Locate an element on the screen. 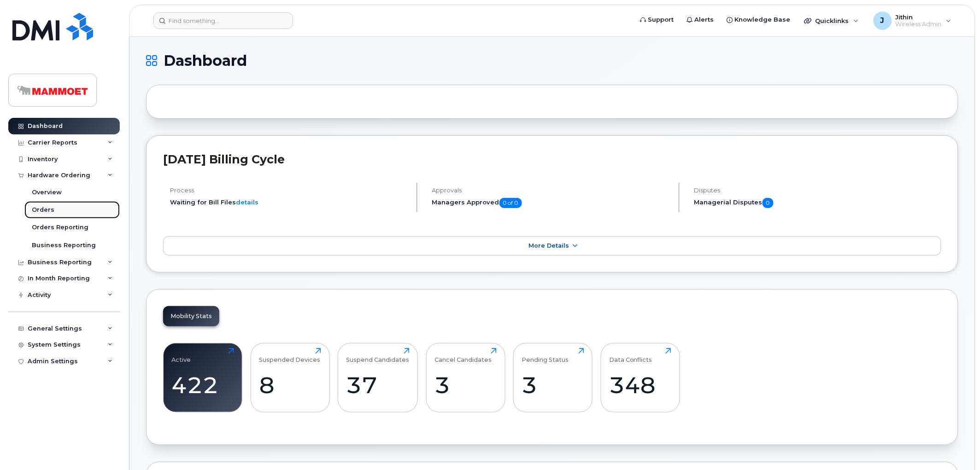 The width and height of the screenshot is (980, 470). div: Data Conflicts is located at coordinates (631, 355).